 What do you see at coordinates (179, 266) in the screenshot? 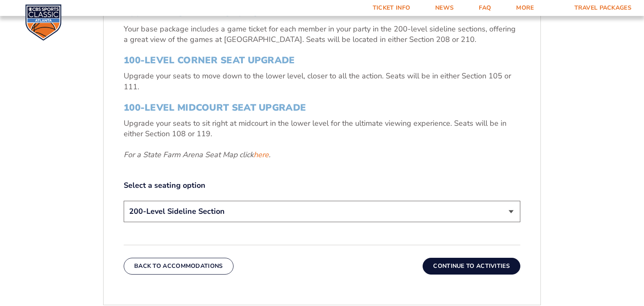
I see `button: Back To Accommodations` at bounding box center [179, 266].